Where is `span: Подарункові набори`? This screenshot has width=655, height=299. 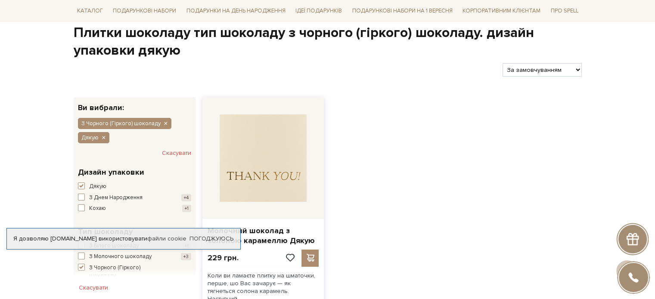 span: Подарункові набори is located at coordinates (144, 11).